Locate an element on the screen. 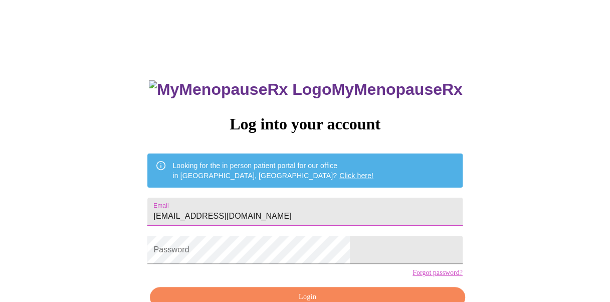 This screenshot has width=610, height=302. a: Click here! is located at coordinates (356, 175).